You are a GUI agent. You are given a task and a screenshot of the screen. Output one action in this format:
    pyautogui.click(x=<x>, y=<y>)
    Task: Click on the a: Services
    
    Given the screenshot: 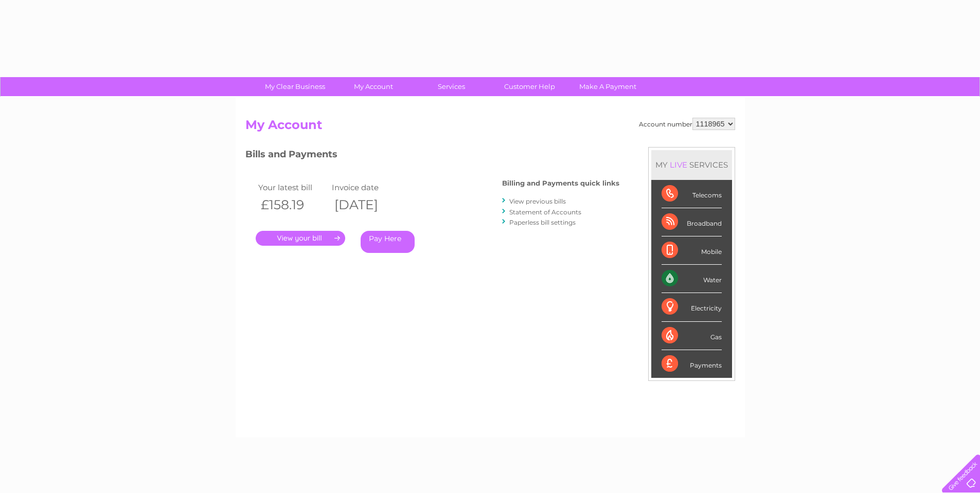 What is the action you would take?
    pyautogui.click(x=451, y=87)
    